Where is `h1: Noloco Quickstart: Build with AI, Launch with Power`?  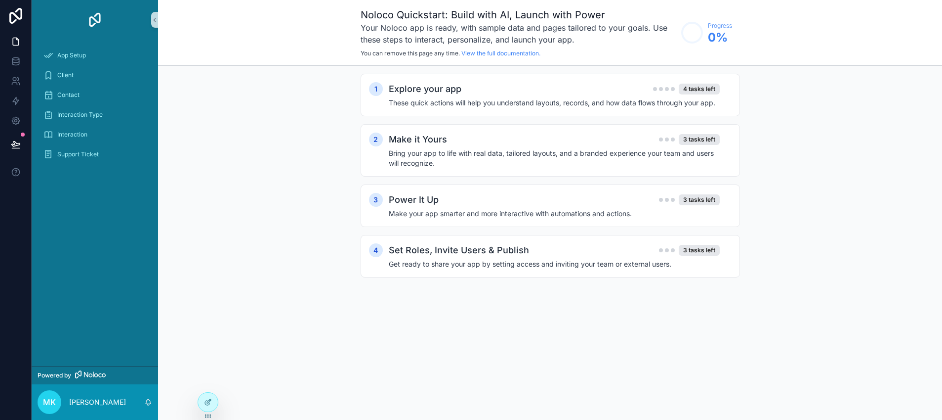
h1: Noloco Quickstart: Build with AI, Launch with Power is located at coordinates (518, 15).